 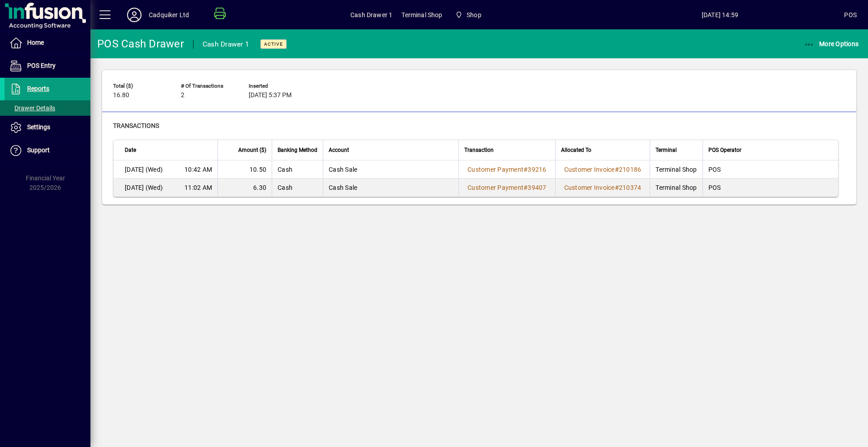 What do you see at coordinates (245, 188) in the screenshot?
I see `td: 6.30` at bounding box center [245, 188].